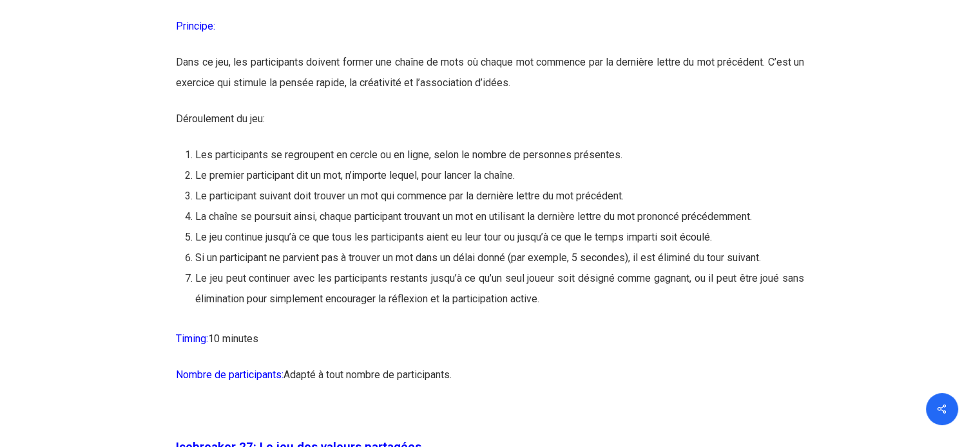  I want to click on li: Si un participant ne parvient pas à trouver un mot dans un délai donné (par exemple, 5 secondes),..., so click(499, 259).